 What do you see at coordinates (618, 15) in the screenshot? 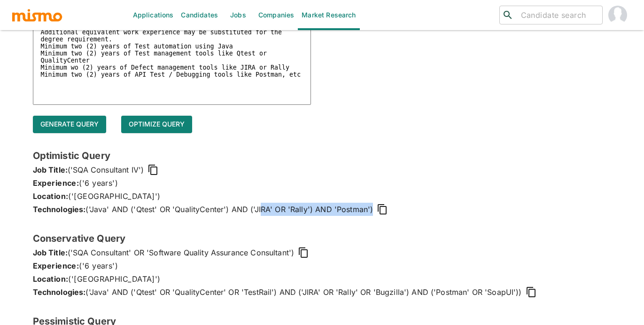
I see `img: Jessie Gomez` at bounding box center [618, 15].